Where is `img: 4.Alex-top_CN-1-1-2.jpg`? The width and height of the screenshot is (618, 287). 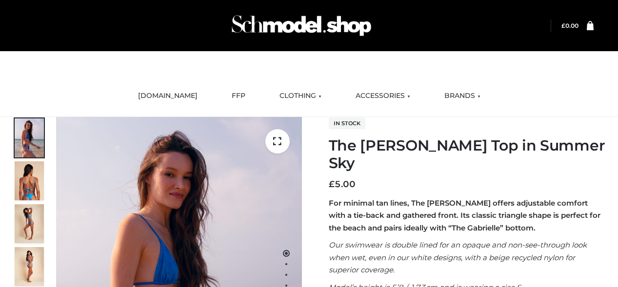
img: 4.Alex-top_CN-1-1-2.jpg is located at coordinates (29, 224).